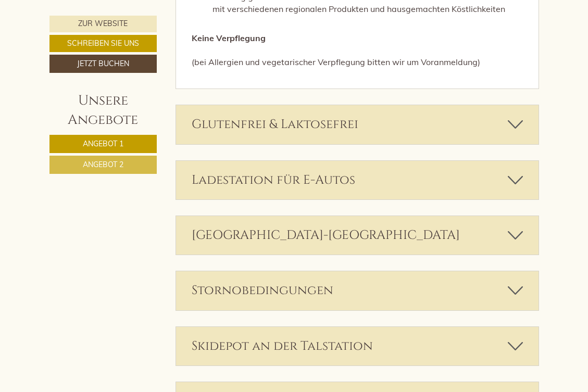 Image resolution: width=588 pixels, height=392 pixels. Describe the element at coordinates (103, 64) in the screenshot. I see `a: Jetzt buchen` at that location.